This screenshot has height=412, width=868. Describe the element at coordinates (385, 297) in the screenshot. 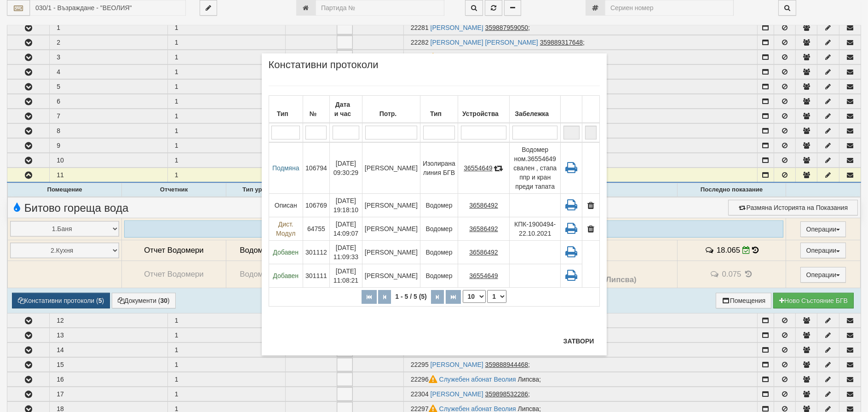

I see `button: Предишна страница` at that location.